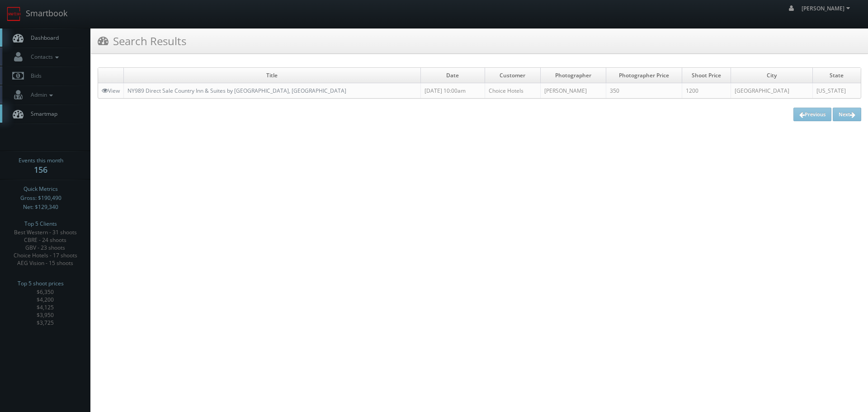 The height and width of the screenshot is (412, 868). What do you see at coordinates (111, 91) in the screenshot?
I see `a: View` at bounding box center [111, 91].